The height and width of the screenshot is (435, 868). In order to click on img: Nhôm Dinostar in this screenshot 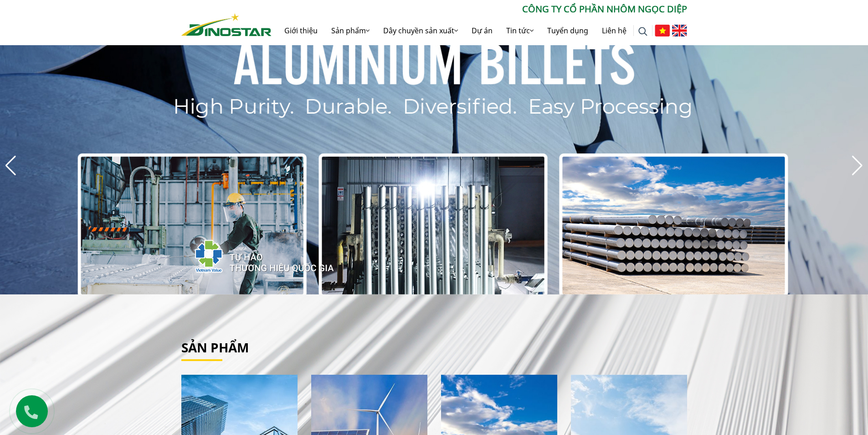, I will do `click(226, 25)`.